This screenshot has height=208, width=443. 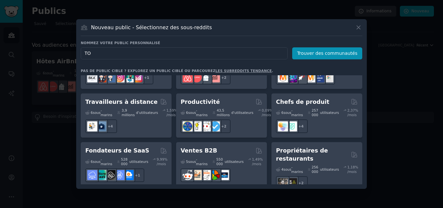 What do you see at coordinates (119, 77) in the screenshot?
I see `img: Marketing Instagram` at bounding box center [119, 77].